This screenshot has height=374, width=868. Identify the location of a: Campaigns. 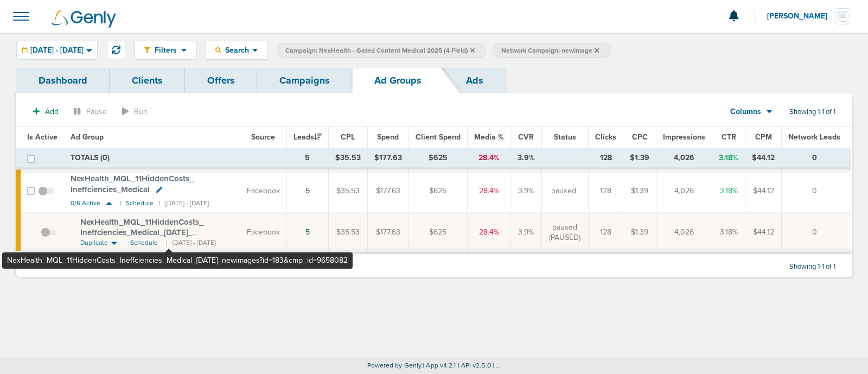
(304, 80).